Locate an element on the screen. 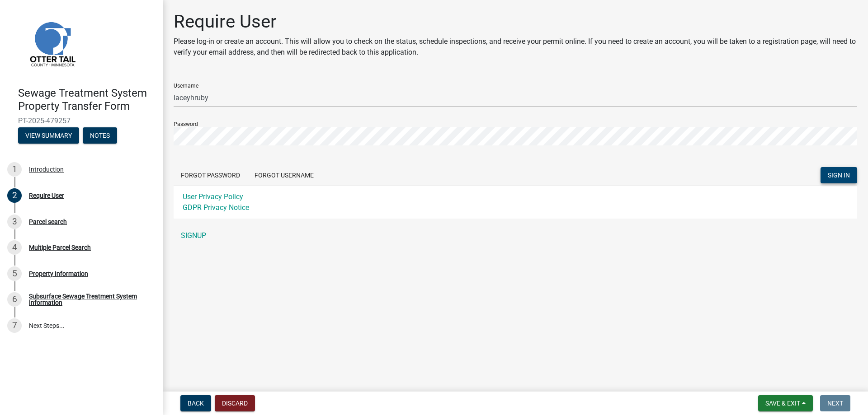  div: 2 is located at coordinates (15, 196).